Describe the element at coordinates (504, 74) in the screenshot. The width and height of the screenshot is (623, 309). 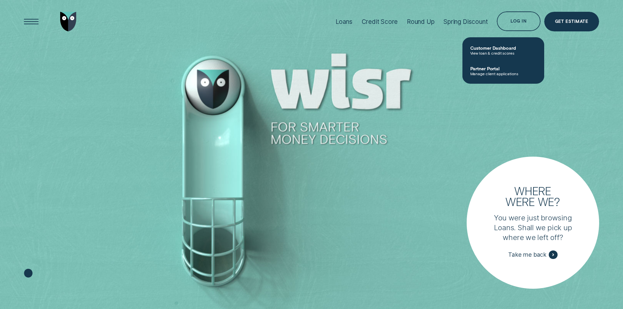
I see `span: Manage client applications` at that location.